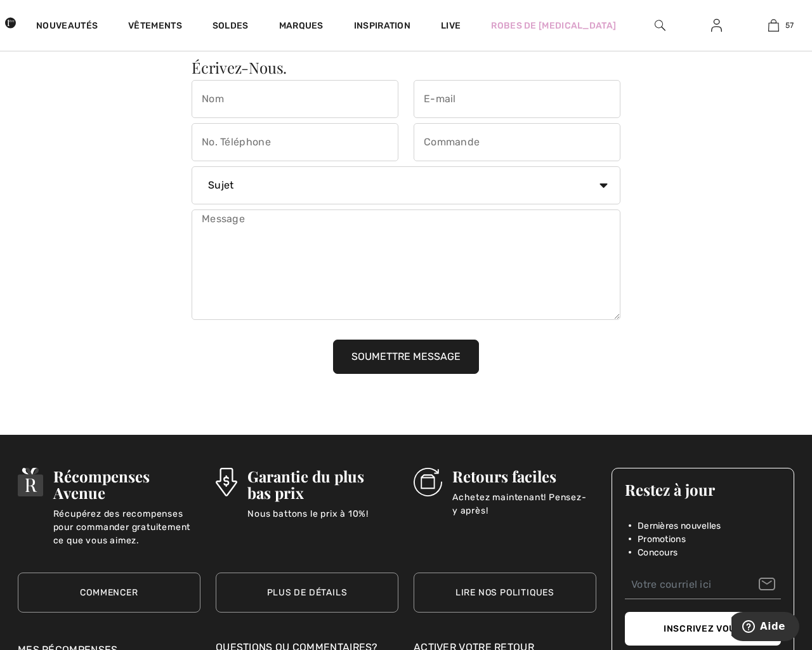  What do you see at coordinates (703, 628) in the screenshot?
I see `button: Inscrivez vous` at bounding box center [703, 628].